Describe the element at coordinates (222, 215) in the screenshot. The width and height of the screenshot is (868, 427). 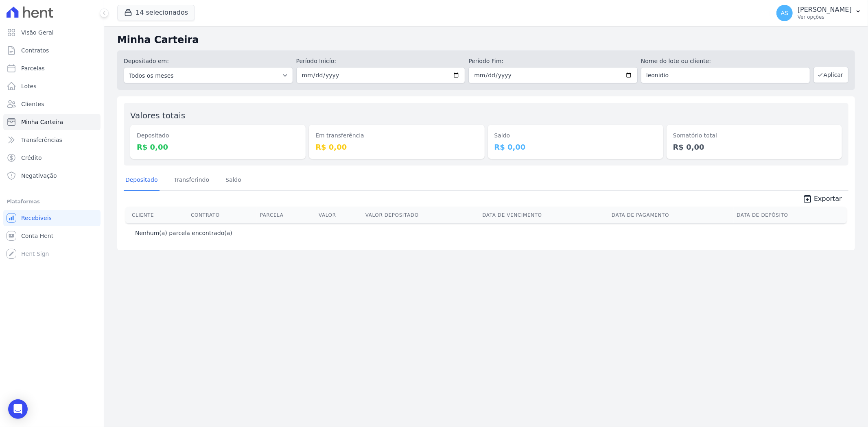
I see `th: Contrato` at that location.